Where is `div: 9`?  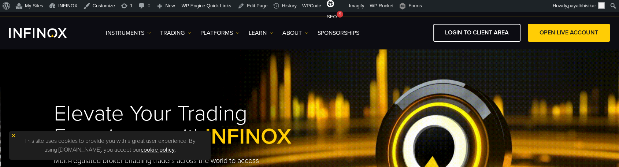 div: 9 is located at coordinates (340, 14).